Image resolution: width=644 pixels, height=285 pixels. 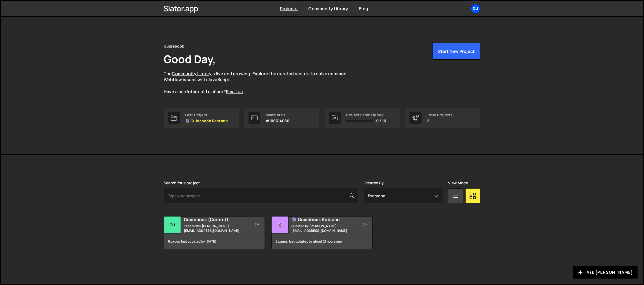 I want to click on a: Gu, so click(x=476, y=9).